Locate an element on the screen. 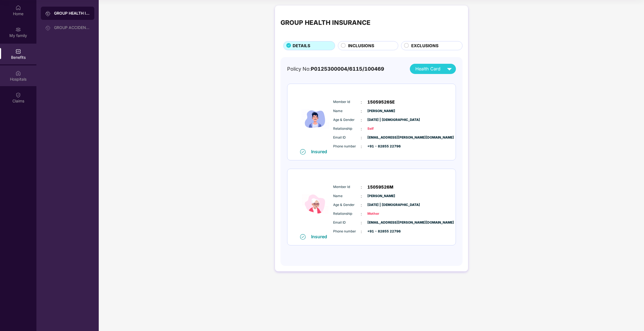 The height and width of the screenshot is (331, 644). img: svg+xml;base64,PHN2ZyBpZD0iSG9zcGl0YWxzIiB4bWxucz0iaHR0cDovL3d3dy53My5vcmcvMjAwMC9zdmciIHdpZHRoPS... is located at coordinates (18, 73).